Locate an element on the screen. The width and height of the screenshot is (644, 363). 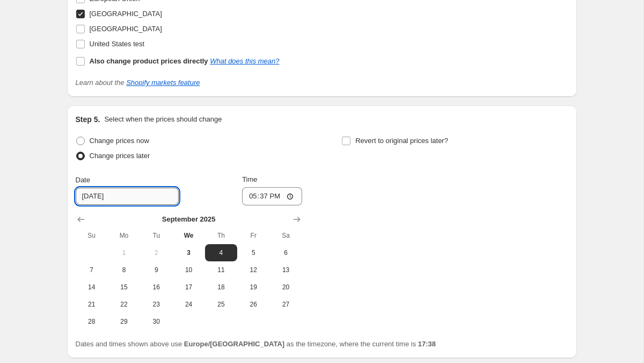
span: 21 is located at coordinates (92, 304).